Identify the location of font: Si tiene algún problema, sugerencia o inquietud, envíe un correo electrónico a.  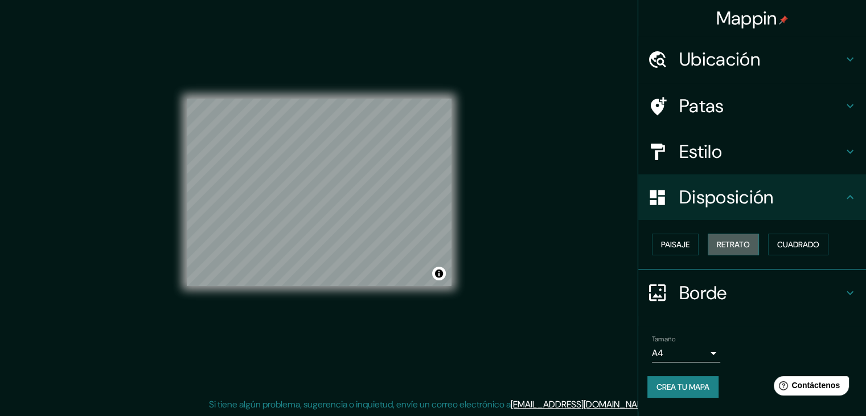
(360, 404).